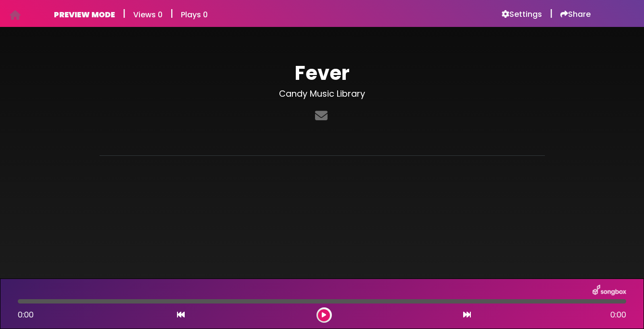  I want to click on a: Share, so click(575, 15).